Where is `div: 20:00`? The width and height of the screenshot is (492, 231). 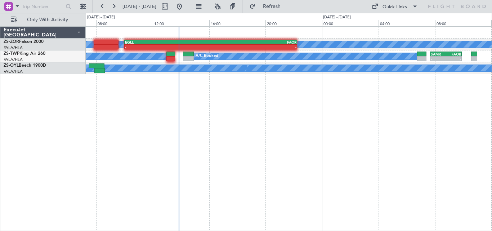 div: 20:00 is located at coordinates (294, 23).